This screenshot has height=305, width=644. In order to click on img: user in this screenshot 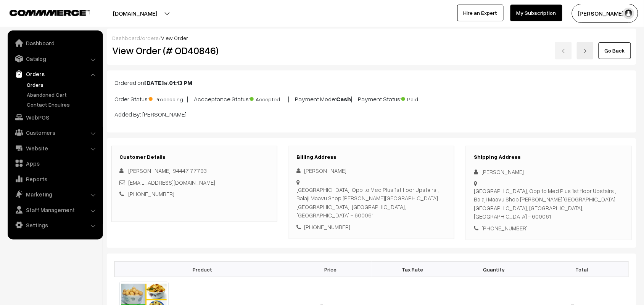, I will do `click(629, 14)`.